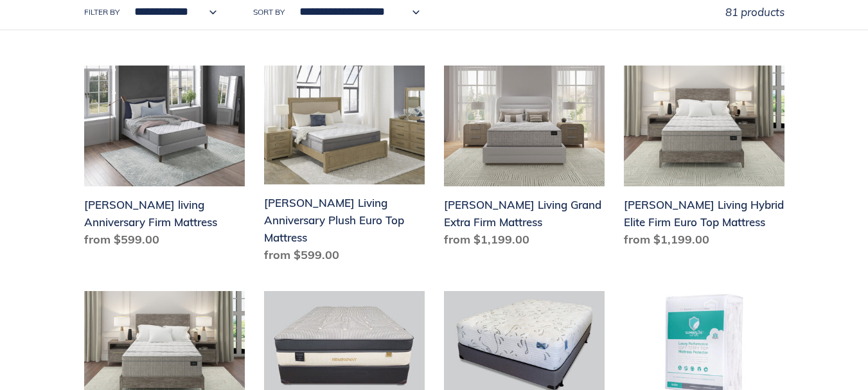  What do you see at coordinates (101, 12) in the screenshot?
I see `label: Filter by` at bounding box center [101, 12].